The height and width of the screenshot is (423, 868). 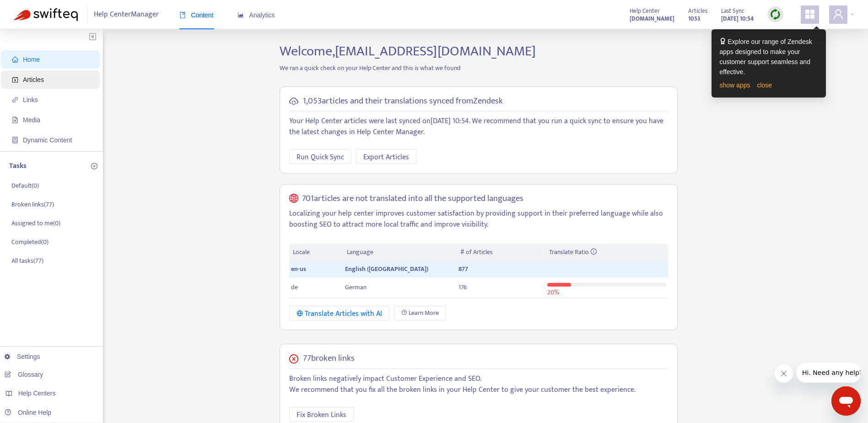 I want to click on p: Default ( 0 ), so click(x=25, y=185).